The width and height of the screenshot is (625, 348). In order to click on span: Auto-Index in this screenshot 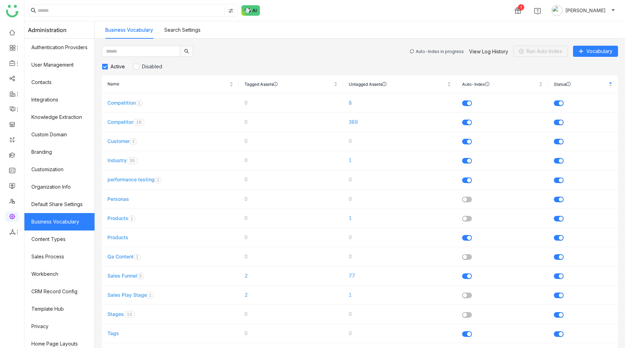, I will do `click(499, 84)`.